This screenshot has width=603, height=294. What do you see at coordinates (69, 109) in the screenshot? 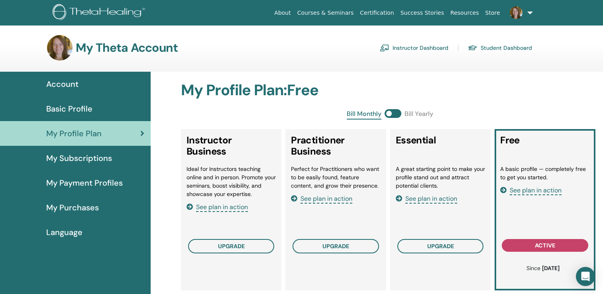
I see `span: Basic Profile` at bounding box center [69, 109].